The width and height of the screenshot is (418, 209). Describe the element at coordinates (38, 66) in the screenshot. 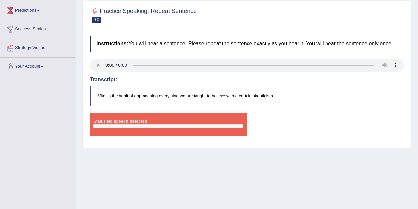

I see `a: Your Account` at that location.